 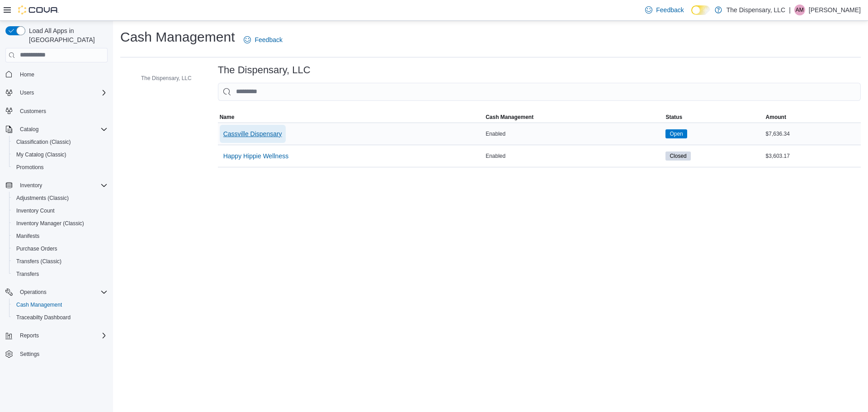 I want to click on button: Users, so click(x=26, y=92).